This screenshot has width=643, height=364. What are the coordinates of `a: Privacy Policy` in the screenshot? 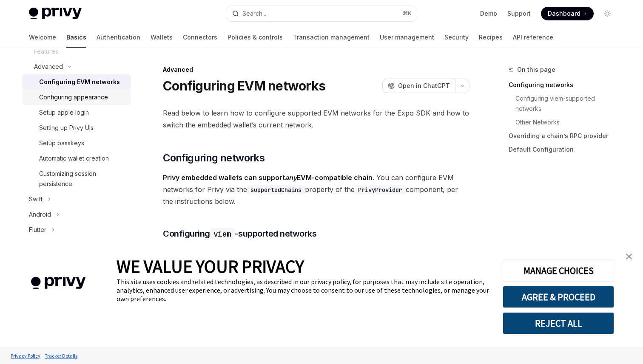 It's located at (26, 355).